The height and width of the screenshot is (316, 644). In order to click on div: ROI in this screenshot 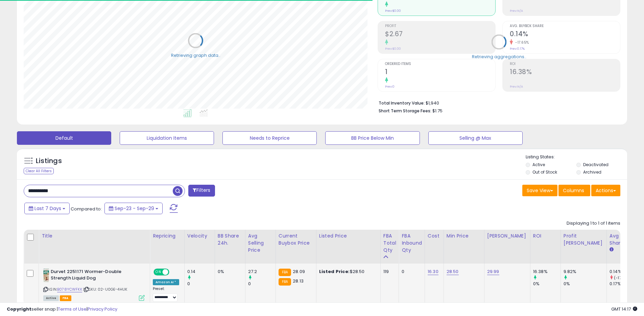, I will do `click(545, 236)`.